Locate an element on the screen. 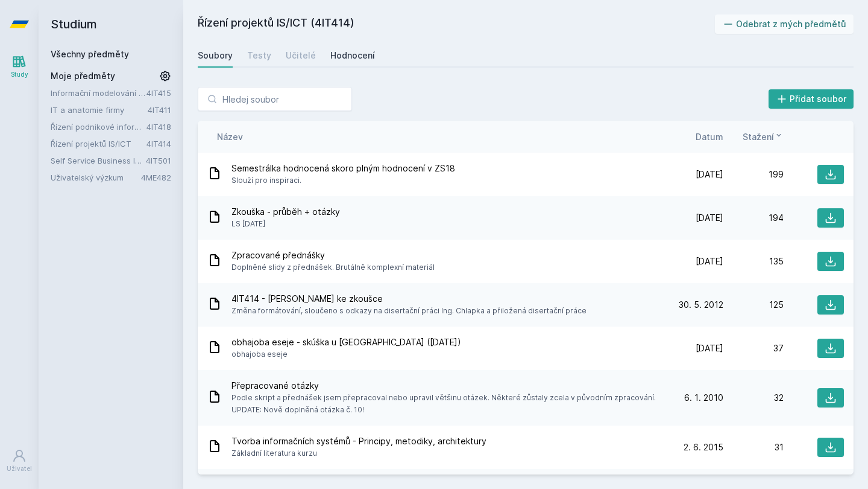  span: Stažení is located at coordinates (758, 137).